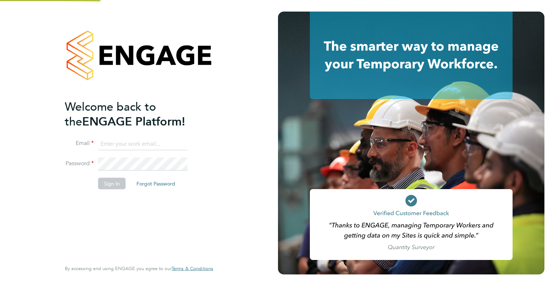 The width and height of the screenshot is (556, 286). I want to click on a: Terms & Conditions, so click(192, 269).